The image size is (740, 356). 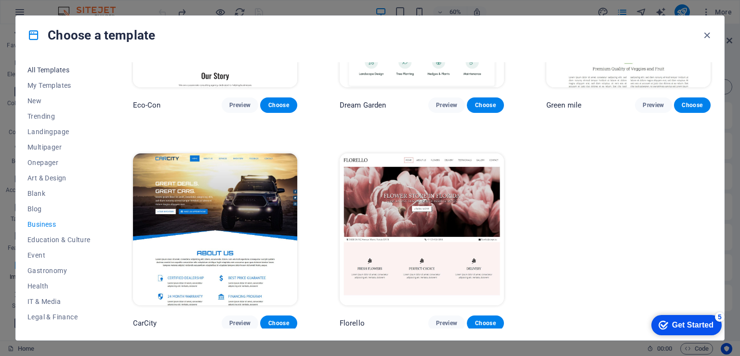 I want to click on span: My Templates, so click(x=59, y=85).